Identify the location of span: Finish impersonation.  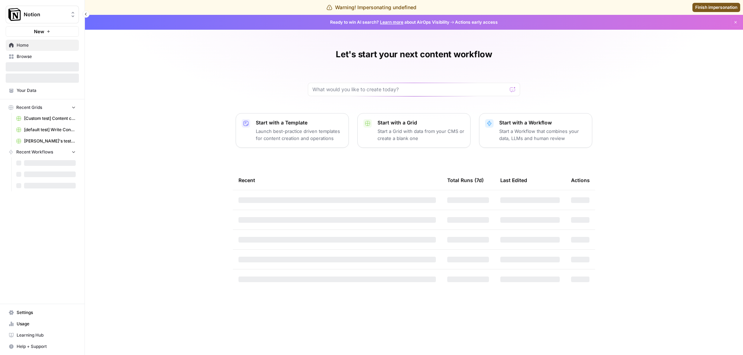
(717, 7).